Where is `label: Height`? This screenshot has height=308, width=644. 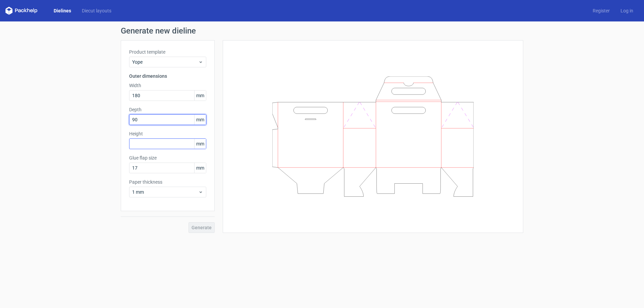
label: Height is located at coordinates (167, 134).